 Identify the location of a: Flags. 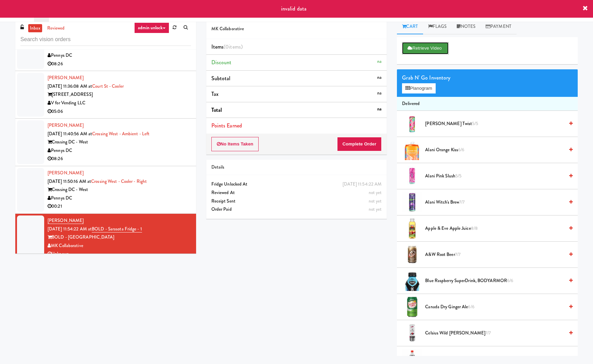
(438, 27).